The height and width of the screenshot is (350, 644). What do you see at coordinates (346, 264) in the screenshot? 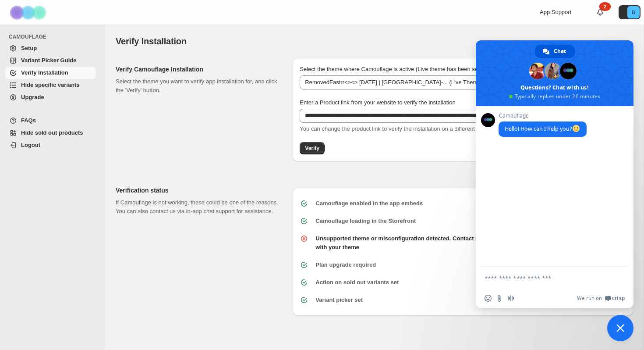
I see `b: Plan upgrade required` at bounding box center [346, 264].